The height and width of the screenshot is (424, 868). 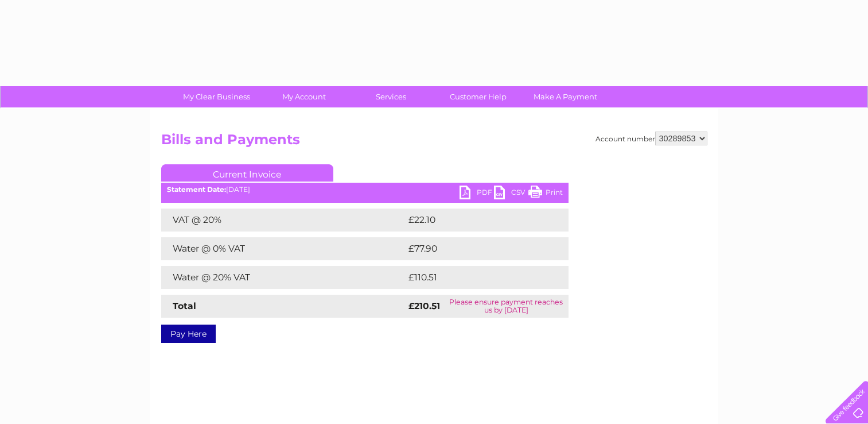 What do you see at coordinates (424, 305) in the screenshot?
I see `strong: £210.51` at bounding box center [424, 305].